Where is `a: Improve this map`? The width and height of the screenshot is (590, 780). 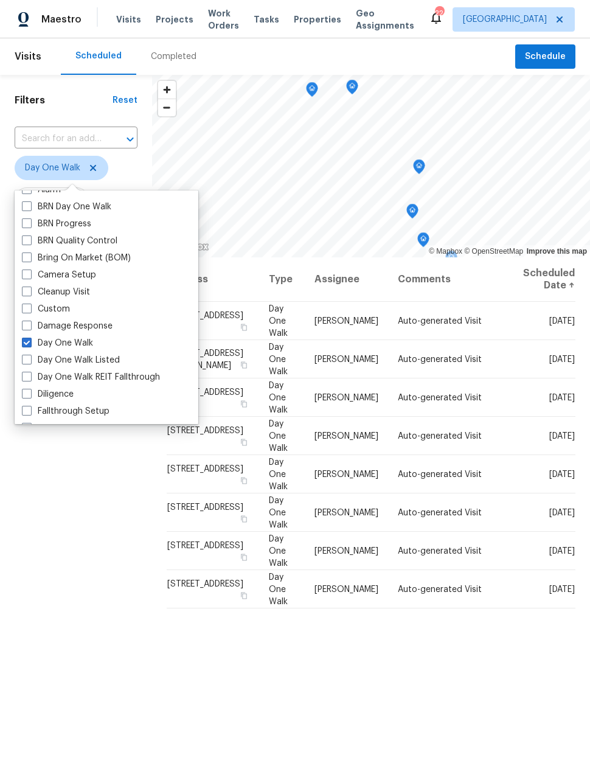
a: Improve this map is located at coordinates (557, 251).